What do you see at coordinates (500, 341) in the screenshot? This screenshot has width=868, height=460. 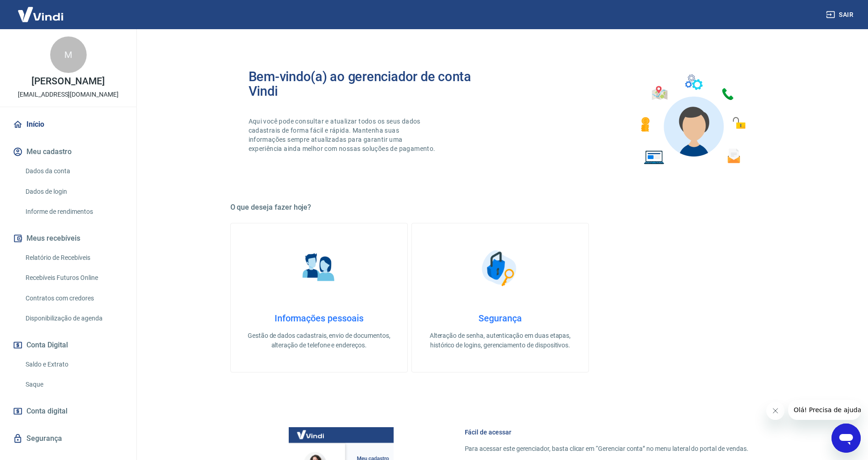 I see `p: Alteração de senha, autenticação em duas etapas, histórico de logins, gerenciamento de dispositivos.` at bounding box center [500, 341].